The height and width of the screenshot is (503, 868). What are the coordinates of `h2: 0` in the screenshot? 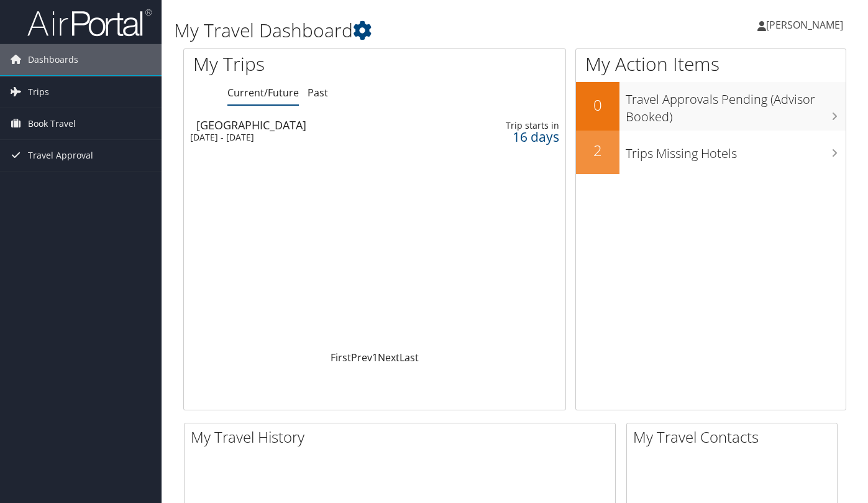 It's located at (598, 105).